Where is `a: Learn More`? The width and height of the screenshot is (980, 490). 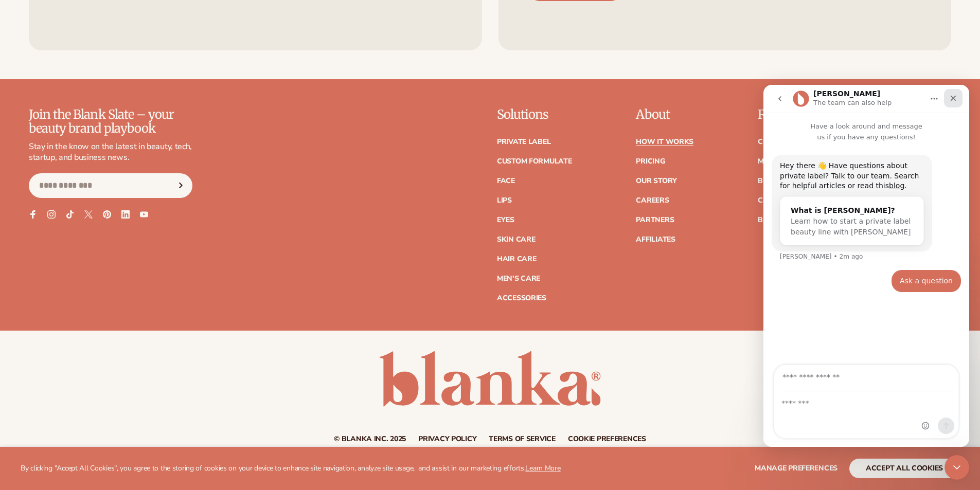
a: Learn More is located at coordinates (543, 469).